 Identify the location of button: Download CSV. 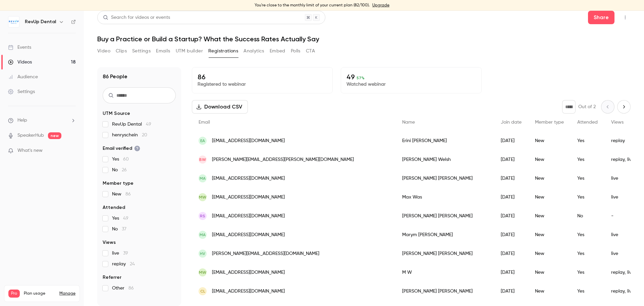
(220, 107).